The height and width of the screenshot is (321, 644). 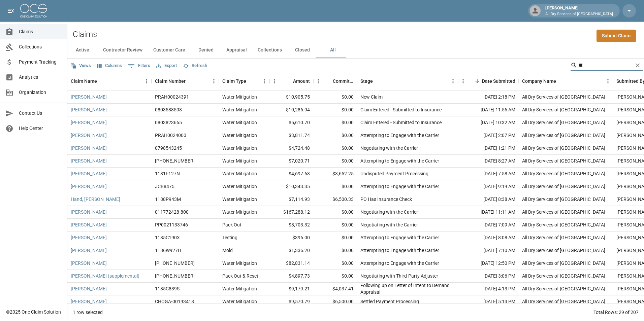 What do you see at coordinates (40, 128) in the screenshot?
I see `span: Help Center` at bounding box center [40, 128].